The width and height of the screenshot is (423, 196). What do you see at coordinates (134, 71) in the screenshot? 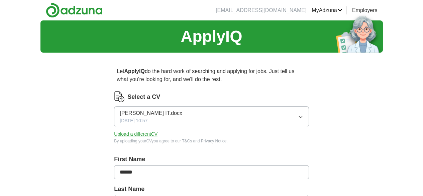
I see `strong: ApplyIQ` at bounding box center [134, 71].